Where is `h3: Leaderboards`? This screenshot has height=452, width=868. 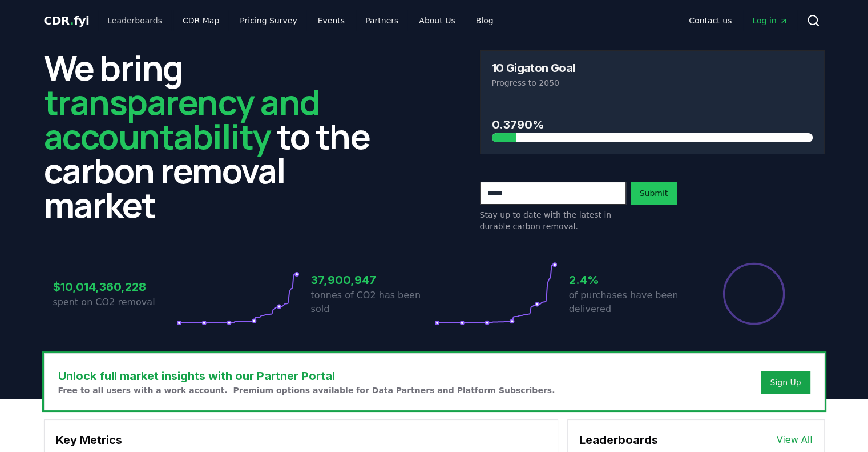 h3: Leaderboards is located at coordinates (619, 440).